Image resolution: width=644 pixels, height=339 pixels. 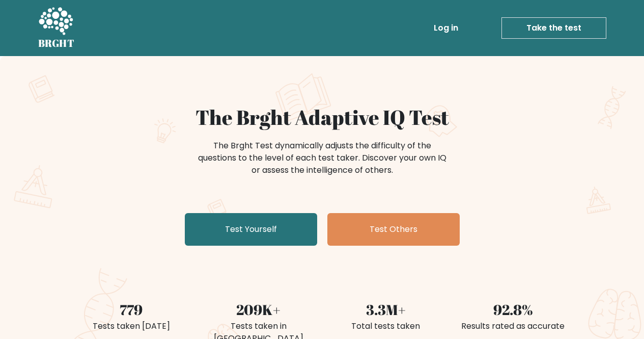 What do you see at coordinates (131, 309) in the screenshot?
I see `div: 779` at bounding box center [131, 309].